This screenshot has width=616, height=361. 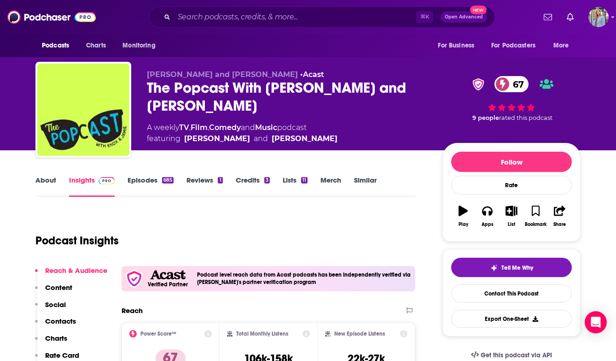 I want to click on h1: Podcast Insights, so click(x=77, y=240).